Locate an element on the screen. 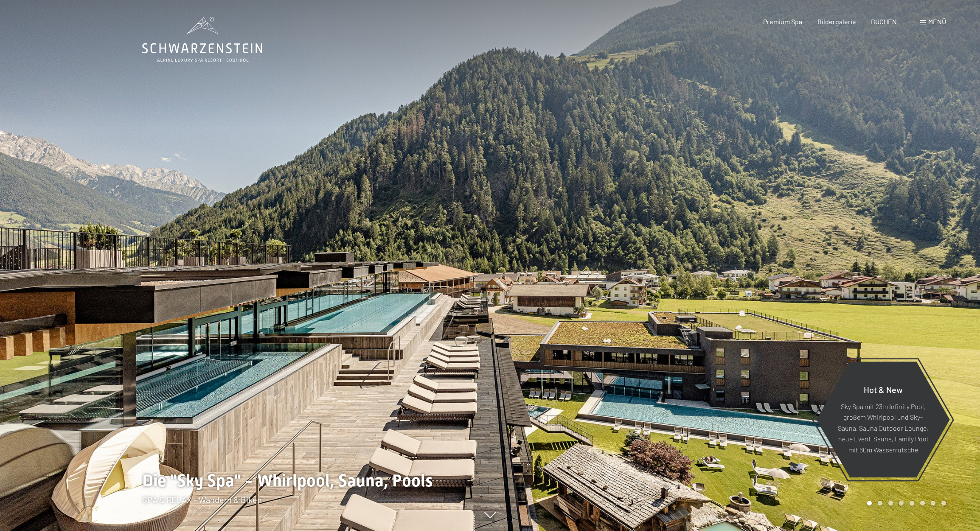 The width and height of the screenshot is (980, 531). a: BUCHEN is located at coordinates (883, 21).